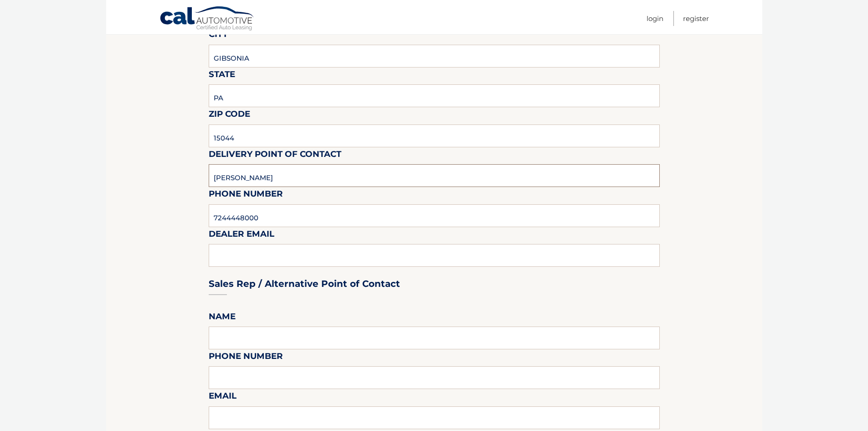  Describe the element at coordinates (222, 398) in the screenshot. I see `label: Email` at that location.